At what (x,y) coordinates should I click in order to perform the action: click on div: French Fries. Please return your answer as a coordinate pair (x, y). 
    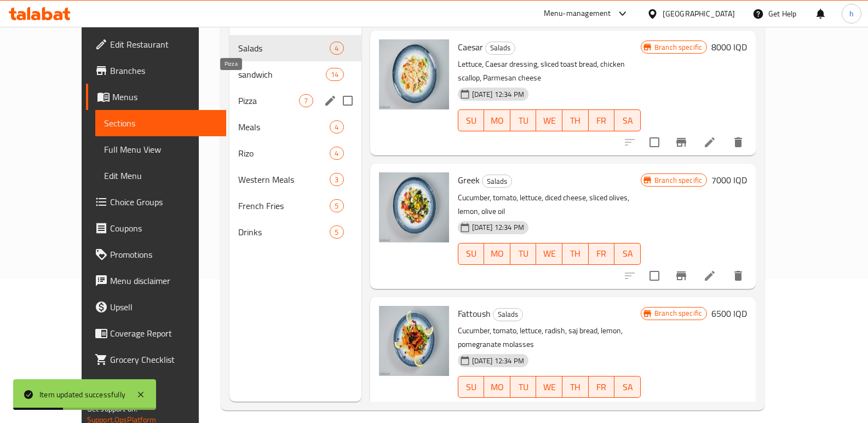
    Looking at the image, I should click on (284, 206).